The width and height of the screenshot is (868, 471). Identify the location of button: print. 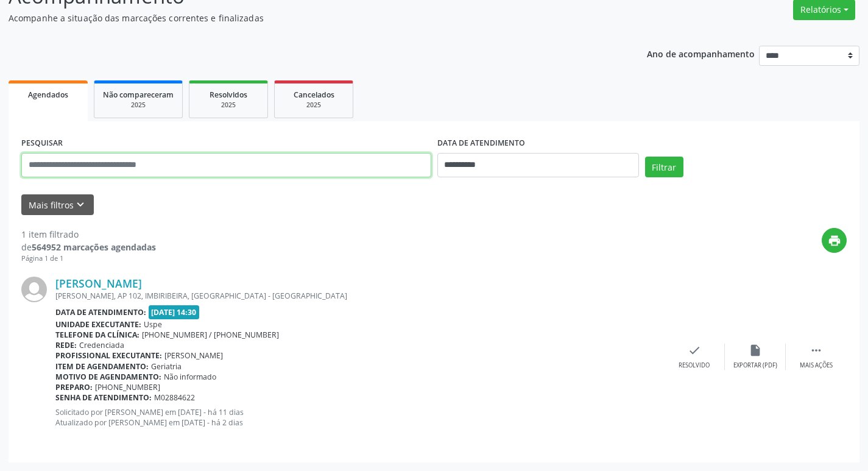
(834, 240).